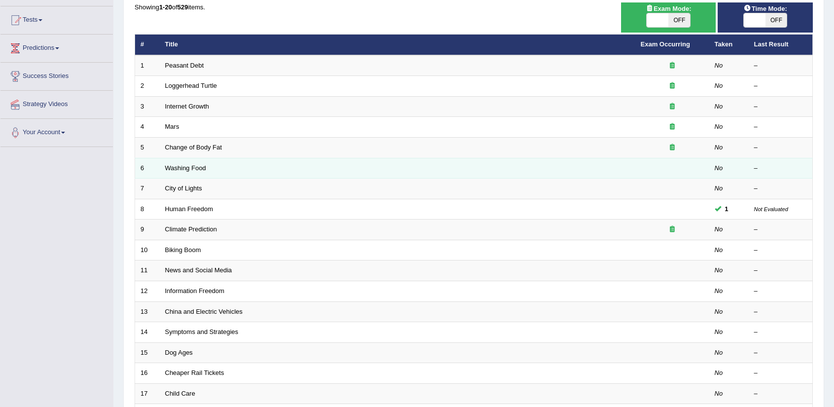  I want to click on a: Mars, so click(172, 126).